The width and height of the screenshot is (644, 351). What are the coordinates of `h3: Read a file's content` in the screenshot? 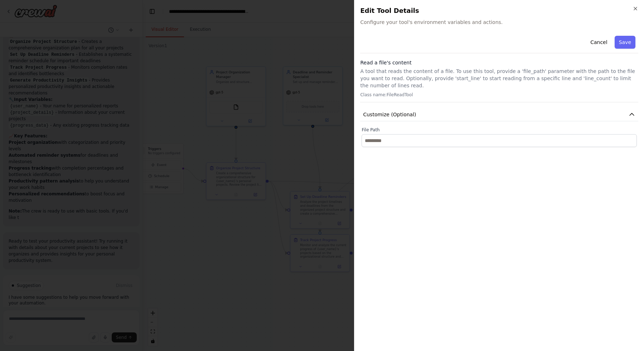 It's located at (499, 63).